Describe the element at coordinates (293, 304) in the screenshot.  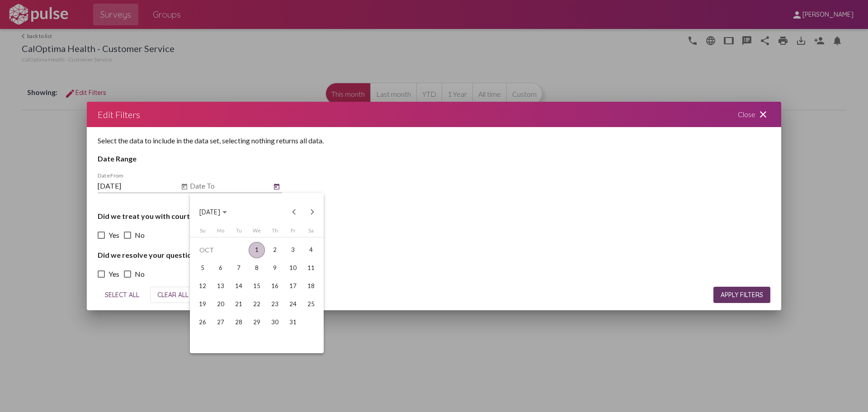
I see `div: 24` at that location.